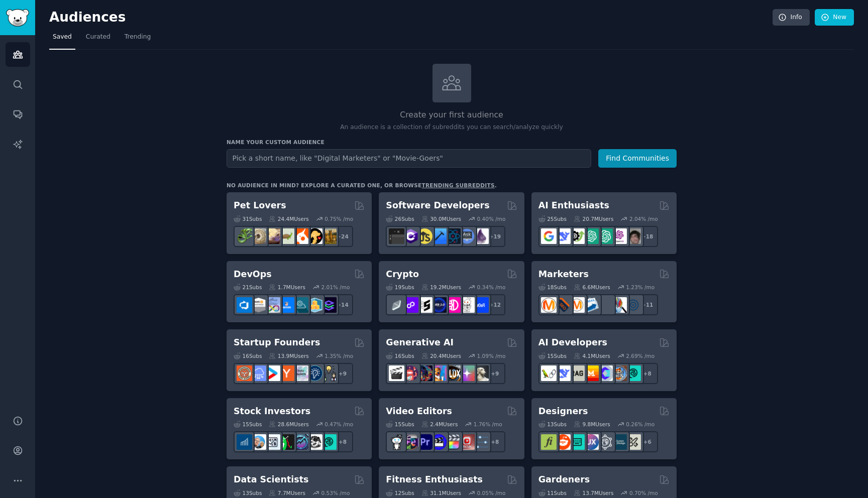 Image resolution: width=868 pixels, height=498 pixels. I want to click on div: 0.75 % /mo, so click(339, 219).